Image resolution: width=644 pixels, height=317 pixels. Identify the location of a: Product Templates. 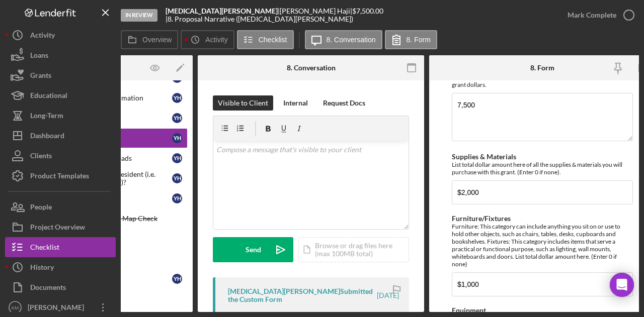
(61, 176).